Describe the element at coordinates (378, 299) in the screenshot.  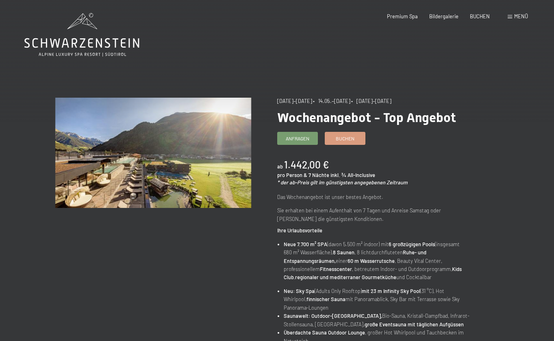
I see `li: (Adults Only Rooftop) (31 °C), Hot Whirlpool, mit Panoramablick, Sky Bar mit Terrasse sowie Sky P...` at that location.